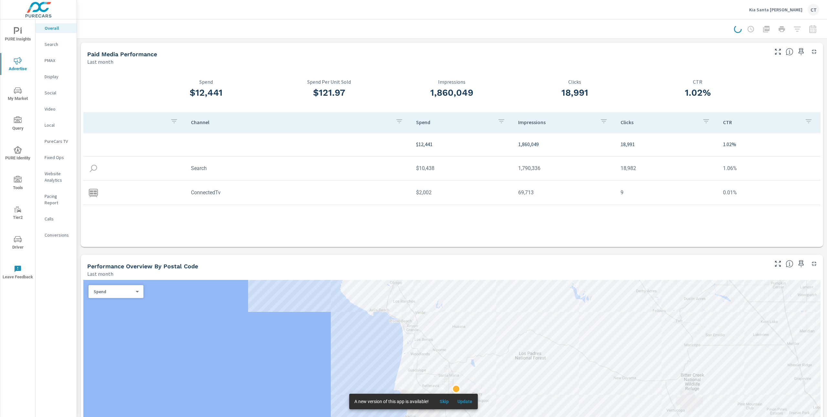 Image resolution: width=827 pixels, height=417 pixels. I want to click on p: Fixed Ops, so click(58, 157).